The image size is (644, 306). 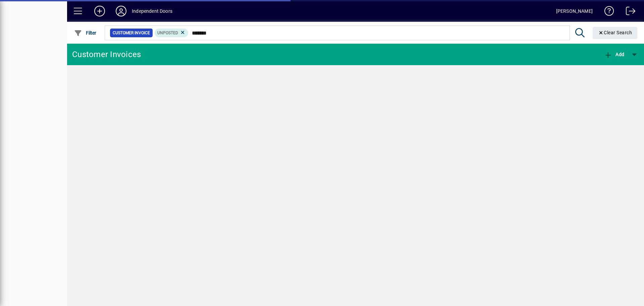 I want to click on span: Clear Search, so click(x=615, y=33).